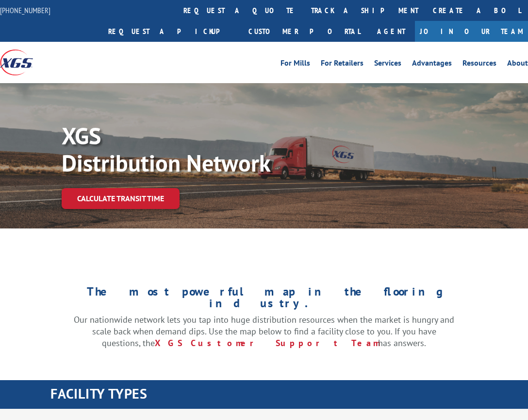 The image size is (528, 420). Describe the element at coordinates (208, 149) in the screenshot. I see `p: XGS Distribution Network` at that location.